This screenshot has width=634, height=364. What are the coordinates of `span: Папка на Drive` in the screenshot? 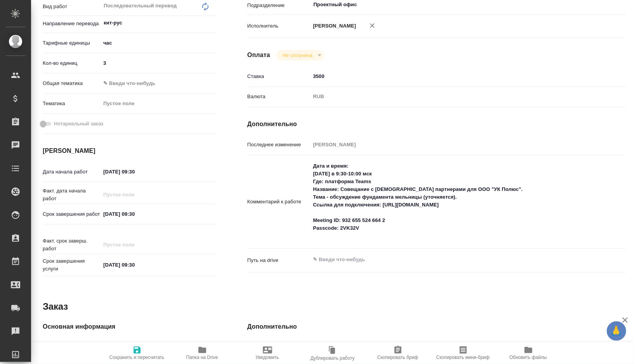 It's located at (202, 357).